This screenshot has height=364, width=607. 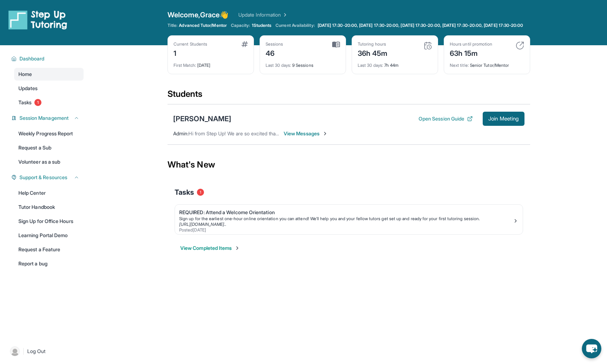 I want to click on a: Home, so click(x=49, y=74).